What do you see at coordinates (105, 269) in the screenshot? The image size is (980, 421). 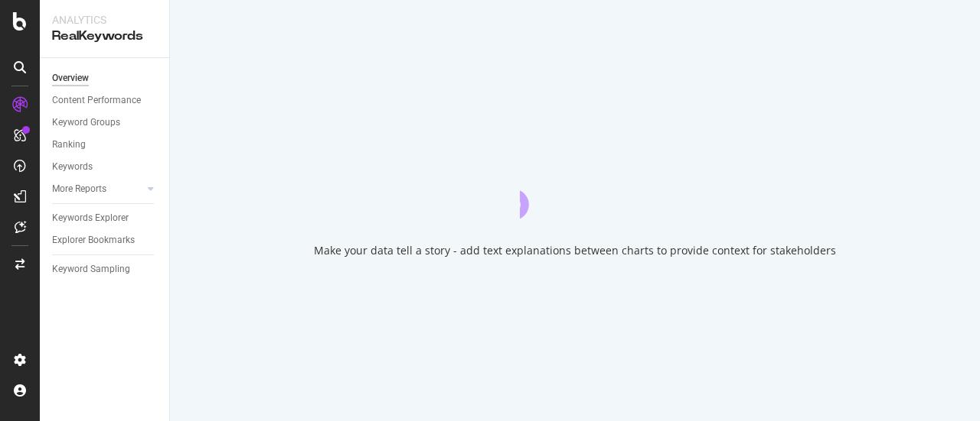 I see `a: Keyword Sampling` at bounding box center [105, 269].